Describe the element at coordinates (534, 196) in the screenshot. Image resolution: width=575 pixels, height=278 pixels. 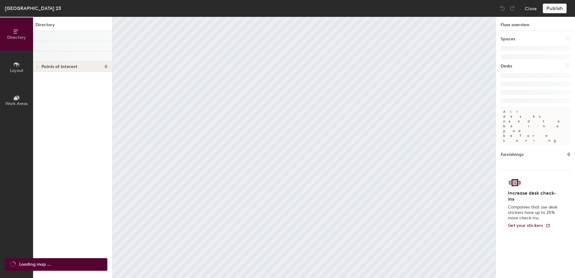
I see `h4: Increase desk check-ins` at that location.